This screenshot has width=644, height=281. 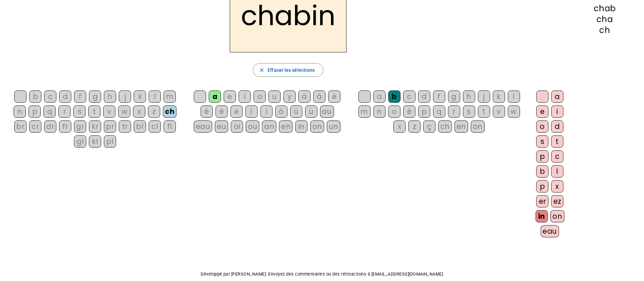 I want to click on div: en, so click(x=286, y=127).